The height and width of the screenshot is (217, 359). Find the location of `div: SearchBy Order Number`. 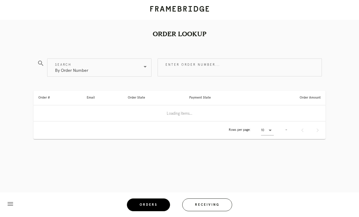

div: SearchBy Order Number is located at coordinates (99, 67).